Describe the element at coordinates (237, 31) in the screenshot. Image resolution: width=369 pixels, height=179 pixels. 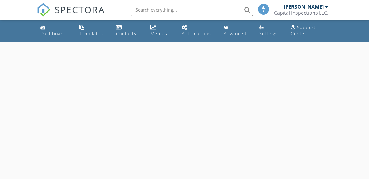
I see `a: Advanced` at that location.